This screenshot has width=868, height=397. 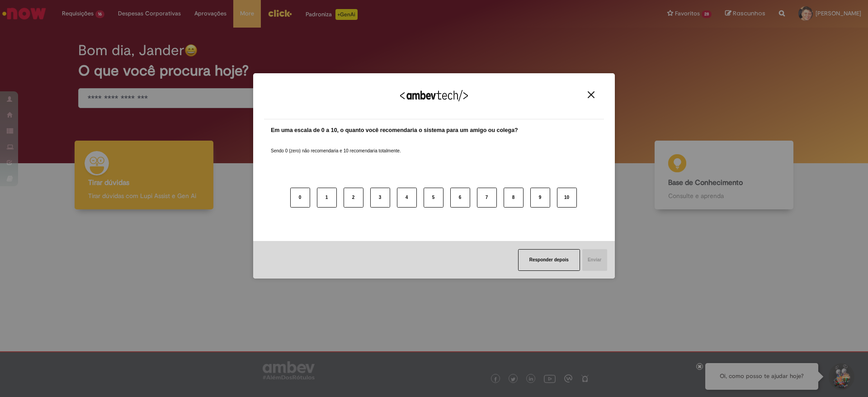 What do you see at coordinates (336, 145) in the screenshot?
I see `label: Sendo 0 (zero) não recomendaria e 10 recomendaria totalmente.` at bounding box center [336, 145].